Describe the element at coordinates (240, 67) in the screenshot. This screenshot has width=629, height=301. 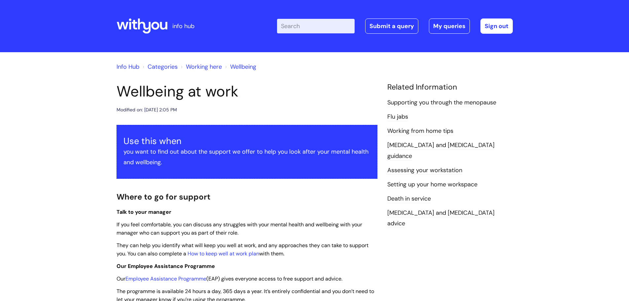
I see `li: Wellbeing` at that location.